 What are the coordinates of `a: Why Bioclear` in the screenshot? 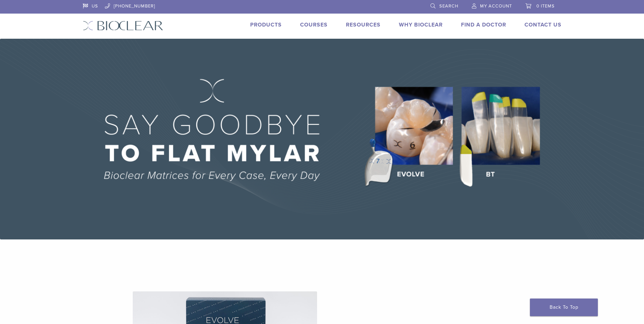 It's located at (421, 25).